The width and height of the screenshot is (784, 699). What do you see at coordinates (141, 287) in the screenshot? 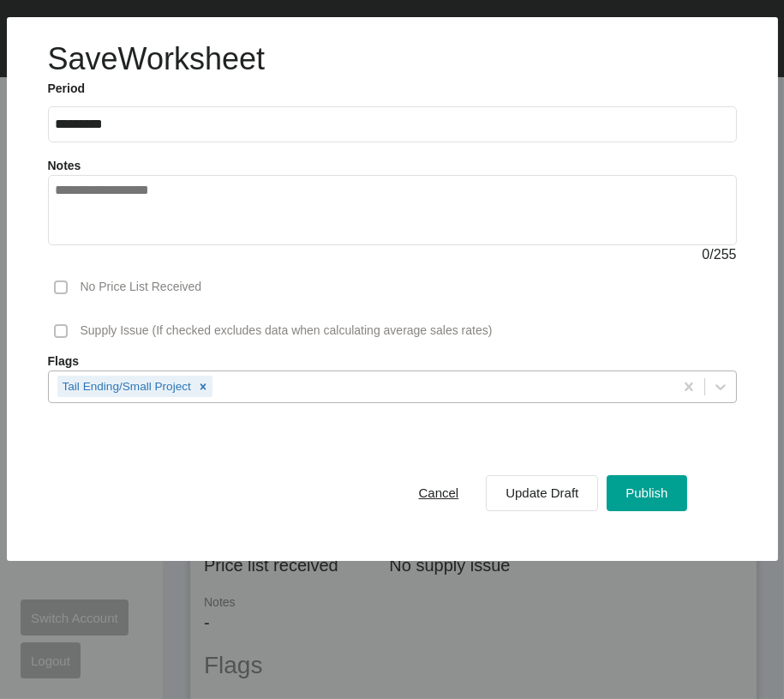
I see `p: No Price List Received` at bounding box center [141, 287].